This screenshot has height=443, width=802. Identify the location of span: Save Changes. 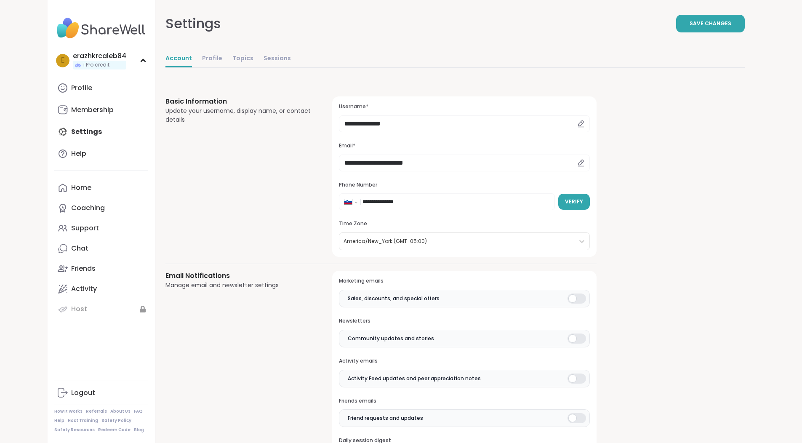
(710, 24).